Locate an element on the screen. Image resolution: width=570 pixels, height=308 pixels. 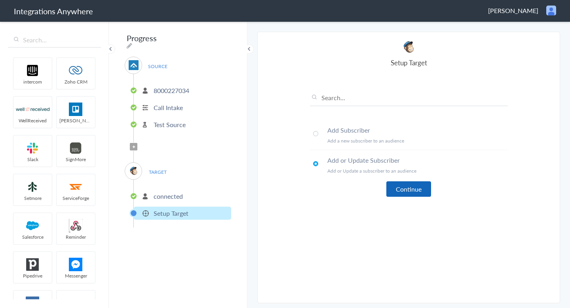
p: 8000227034 is located at coordinates (171, 90).